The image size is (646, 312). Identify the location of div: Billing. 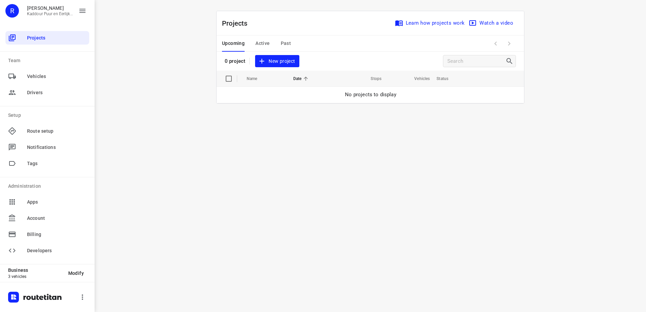
(47, 235).